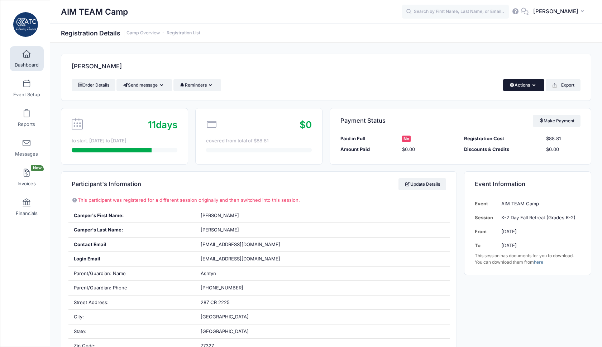 This screenshot has height=347, width=602. Describe the element at coordinates (132, 245) in the screenshot. I see `div: Contact Email` at that location.